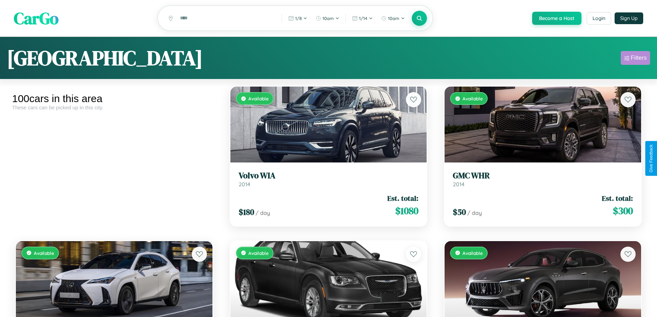 The image size is (657, 317). I want to click on button: Sign Up, so click(628, 18).